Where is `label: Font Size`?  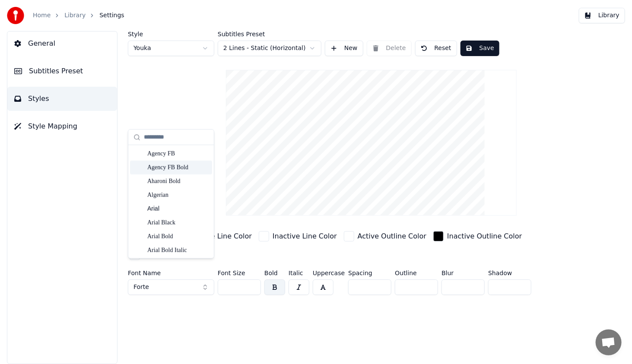
label: Font Size is located at coordinates (239, 273).